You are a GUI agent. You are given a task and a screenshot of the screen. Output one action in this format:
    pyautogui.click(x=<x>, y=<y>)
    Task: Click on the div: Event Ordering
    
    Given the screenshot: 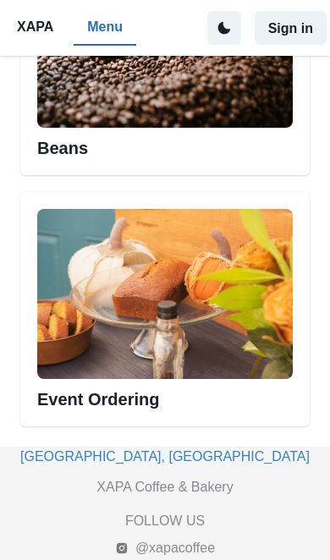 What is the action you would take?
    pyautogui.click(x=165, y=310)
    